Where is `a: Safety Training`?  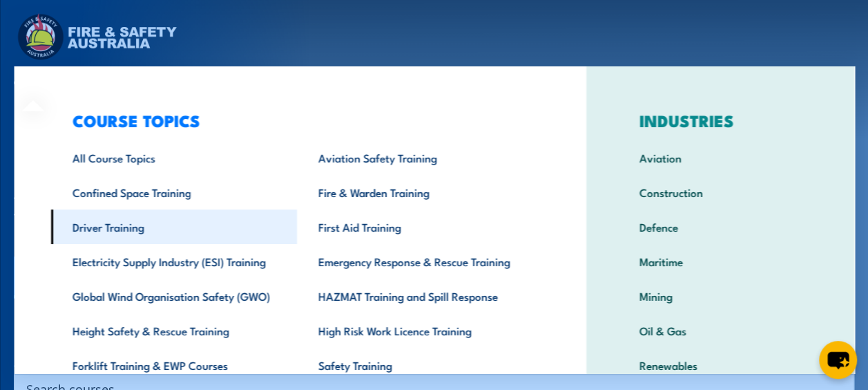
a: Safety Training is located at coordinates (419, 365).